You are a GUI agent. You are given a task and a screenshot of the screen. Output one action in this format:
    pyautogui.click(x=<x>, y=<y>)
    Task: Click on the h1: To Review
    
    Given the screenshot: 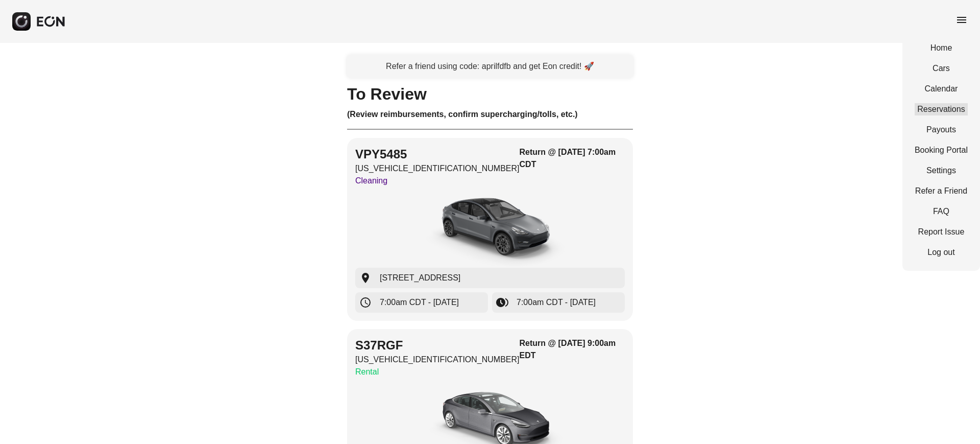 What is the action you would take?
    pyautogui.click(x=490, y=94)
    